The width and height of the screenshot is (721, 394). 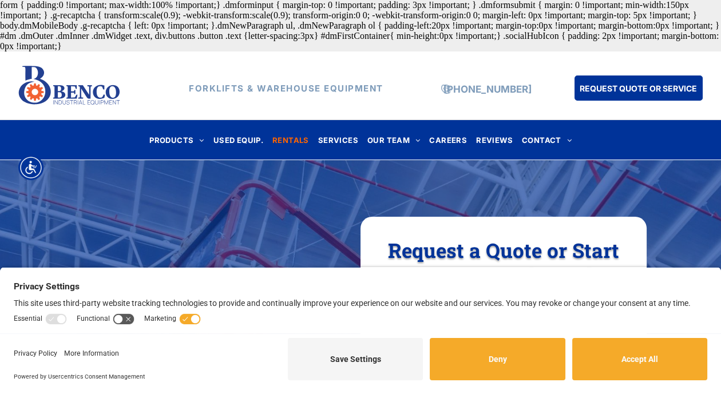 I want to click on a: CONTACT, so click(x=547, y=140).